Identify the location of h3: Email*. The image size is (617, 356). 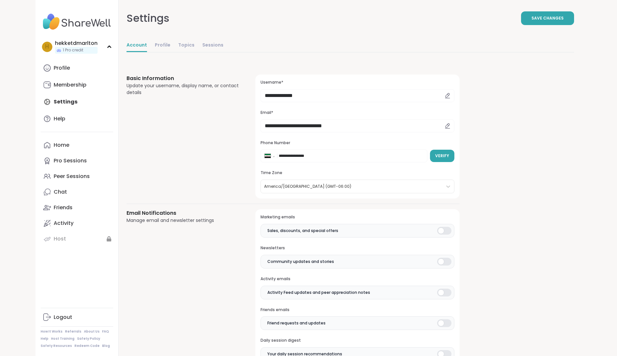
(357, 113).